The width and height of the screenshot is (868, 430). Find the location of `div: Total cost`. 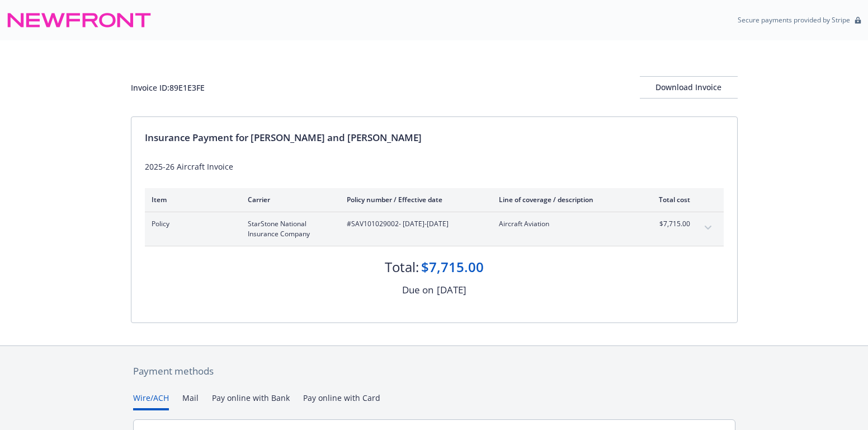

div: Total cost is located at coordinates (669, 199).